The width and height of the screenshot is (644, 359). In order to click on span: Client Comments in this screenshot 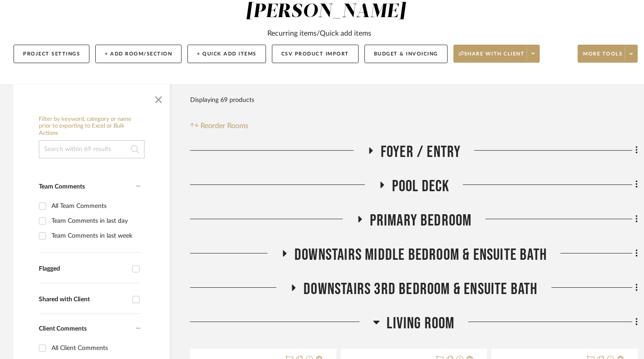, I will do `click(63, 329)`.